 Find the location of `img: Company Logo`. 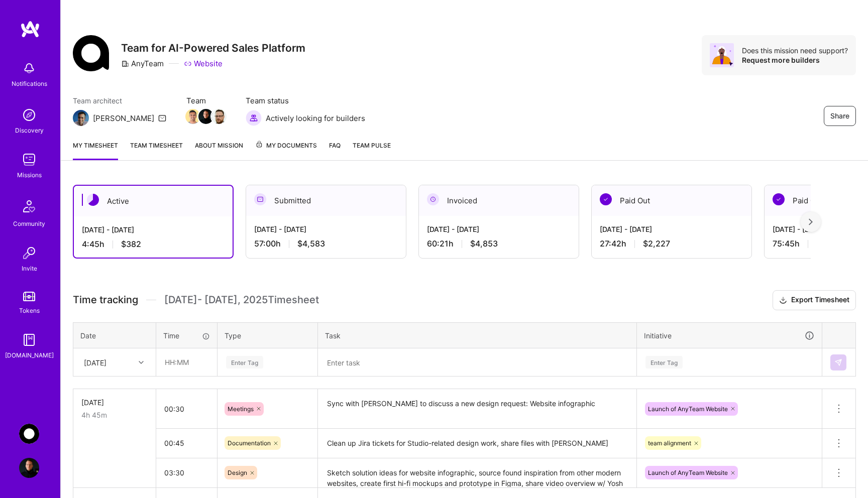

img: Company Logo is located at coordinates (91, 53).